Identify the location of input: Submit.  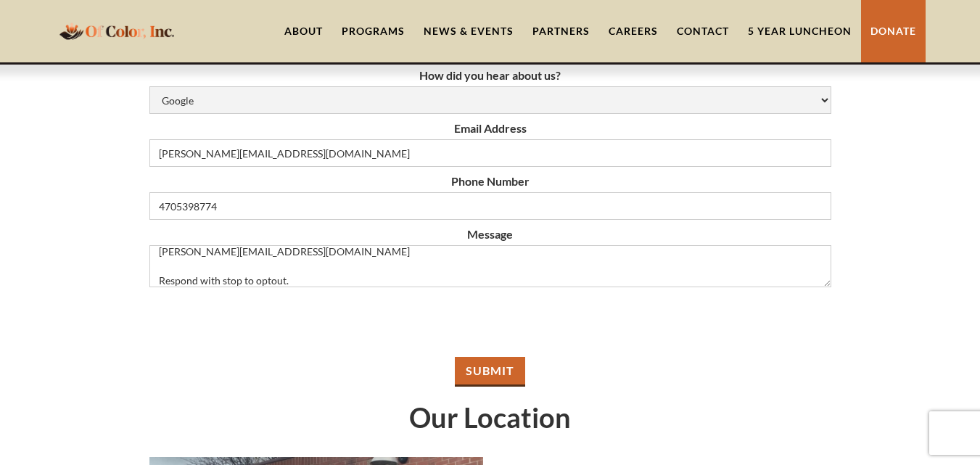
(490, 371).